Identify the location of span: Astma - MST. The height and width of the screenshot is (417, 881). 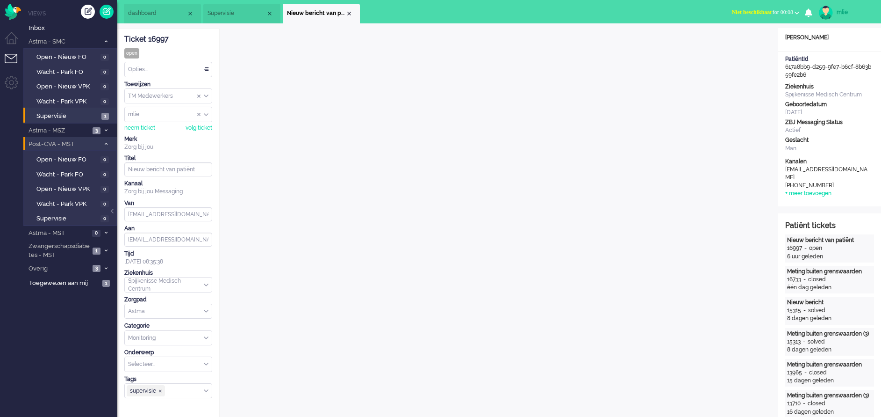
(58, 233).